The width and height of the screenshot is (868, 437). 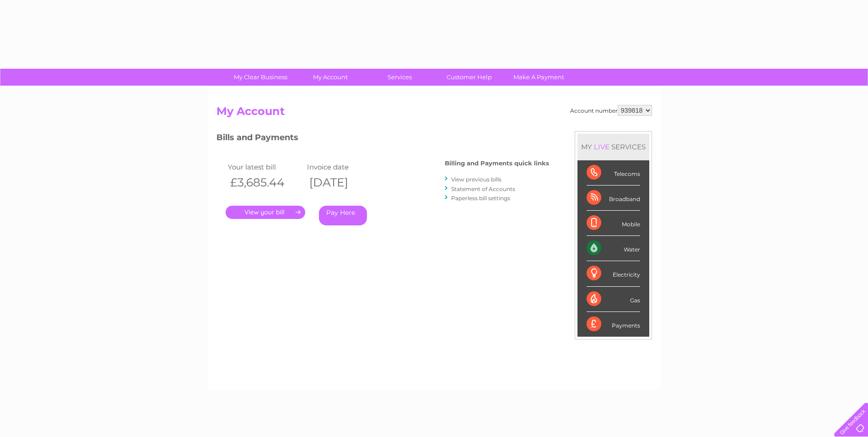 What do you see at coordinates (614, 173) in the screenshot?
I see `div: Telecoms` at bounding box center [614, 173].